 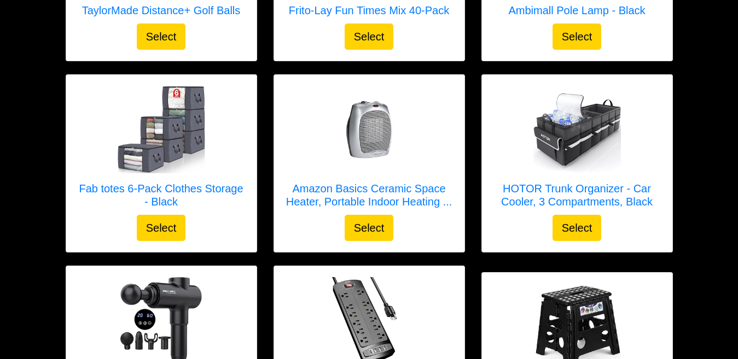 What do you see at coordinates (369, 10) in the screenshot?
I see `h5: Frito-Lay Fun Times Mix 40-Pack` at bounding box center [369, 10].